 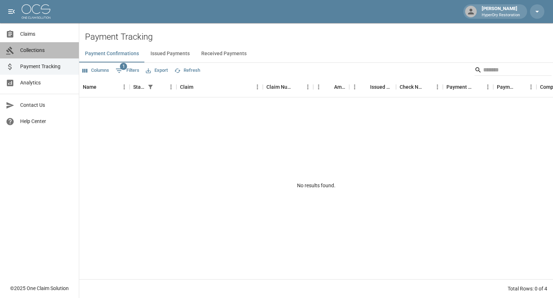 I want to click on p: HyperDry Restoration, so click(x=501, y=15).